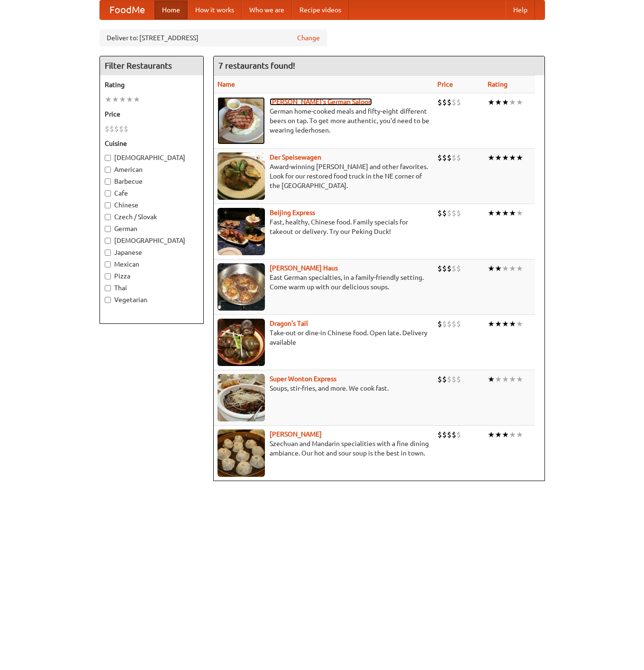 Image resolution: width=644 pixels, height=670 pixels. I want to click on label: Japanese, so click(152, 252).